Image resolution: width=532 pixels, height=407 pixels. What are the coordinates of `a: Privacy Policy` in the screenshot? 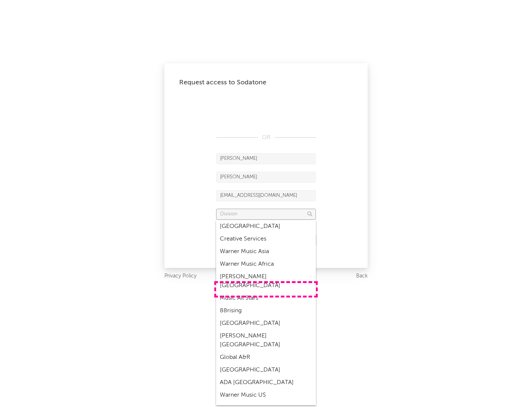 It's located at (180, 276).